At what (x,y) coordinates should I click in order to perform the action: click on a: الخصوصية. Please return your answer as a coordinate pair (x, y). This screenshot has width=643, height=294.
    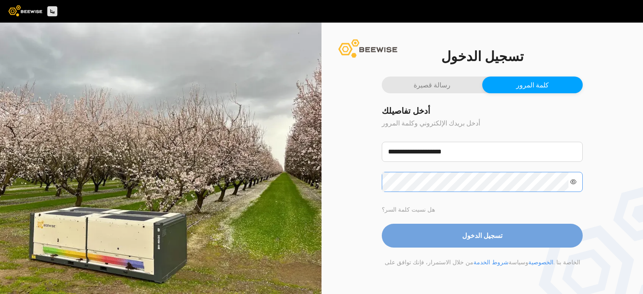
    Looking at the image, I should click on (541, 263).